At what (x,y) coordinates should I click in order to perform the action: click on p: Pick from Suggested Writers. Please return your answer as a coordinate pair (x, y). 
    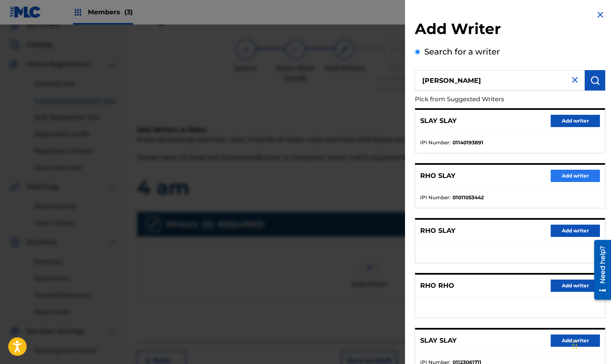
    Looking at the image, I should click on (487, 99).